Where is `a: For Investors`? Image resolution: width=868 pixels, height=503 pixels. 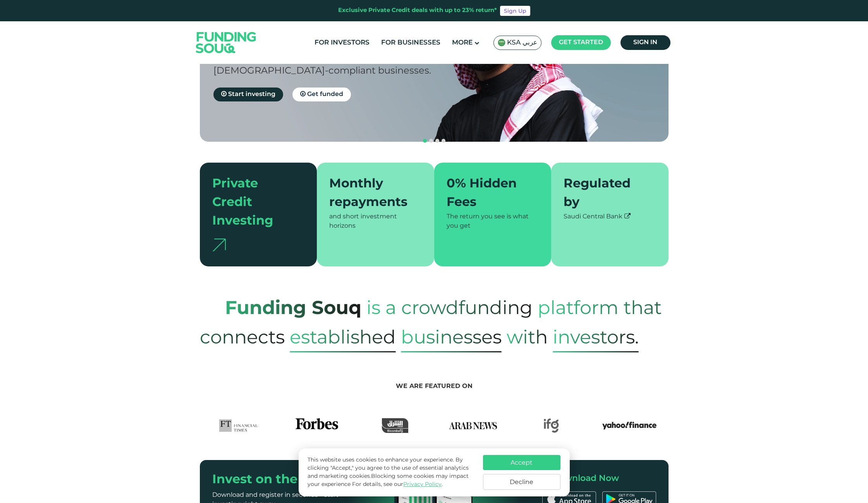 a: For Investors is located at coordinates (342, 42).